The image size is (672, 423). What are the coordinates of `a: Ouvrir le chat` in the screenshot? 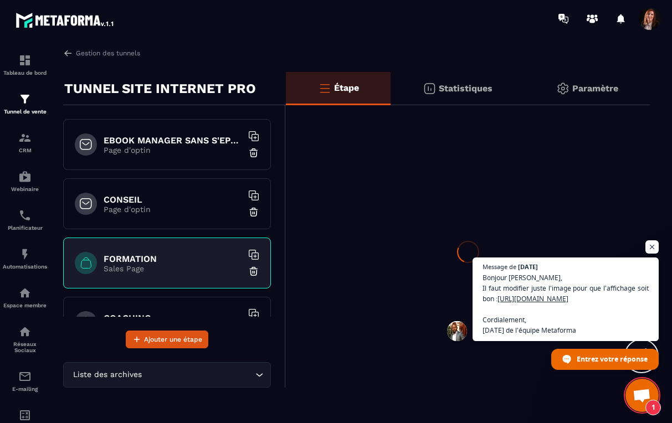 It's located at (642, 396).